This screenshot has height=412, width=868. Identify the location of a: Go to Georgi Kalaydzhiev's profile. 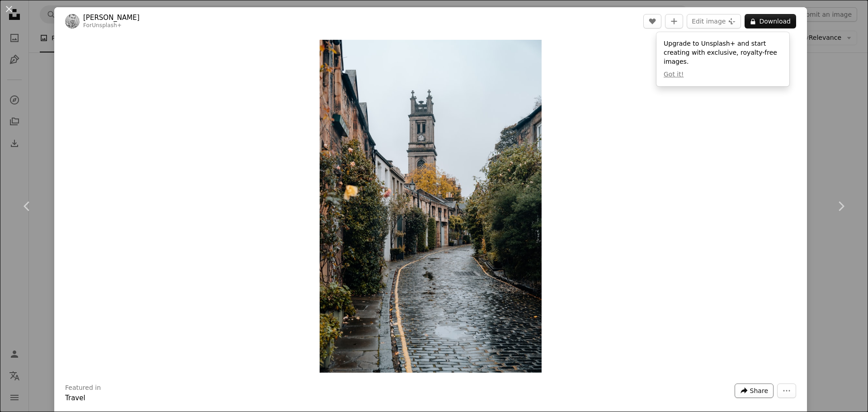
(72, 21).